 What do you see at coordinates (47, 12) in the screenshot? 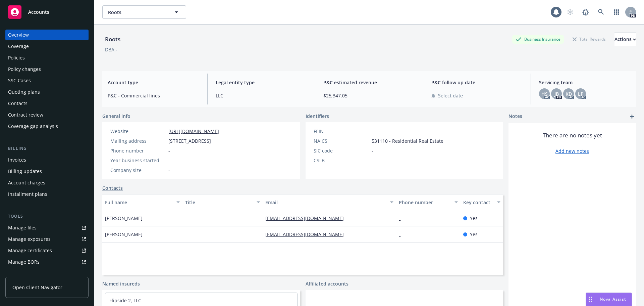
I see `a: Accounts` at bounding box center [47, 12].